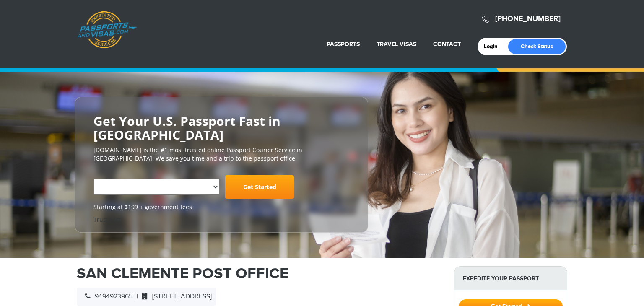  I want to click on a: Contact, so click(447, 44).